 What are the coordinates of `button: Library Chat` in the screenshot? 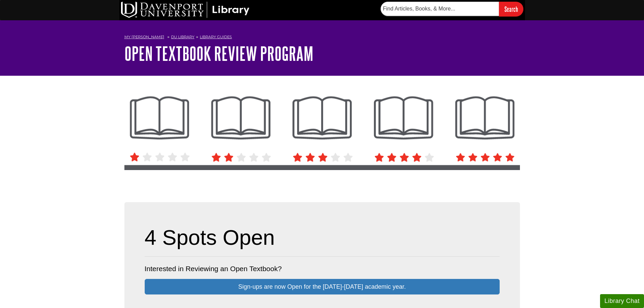 It's located at (622, 301).